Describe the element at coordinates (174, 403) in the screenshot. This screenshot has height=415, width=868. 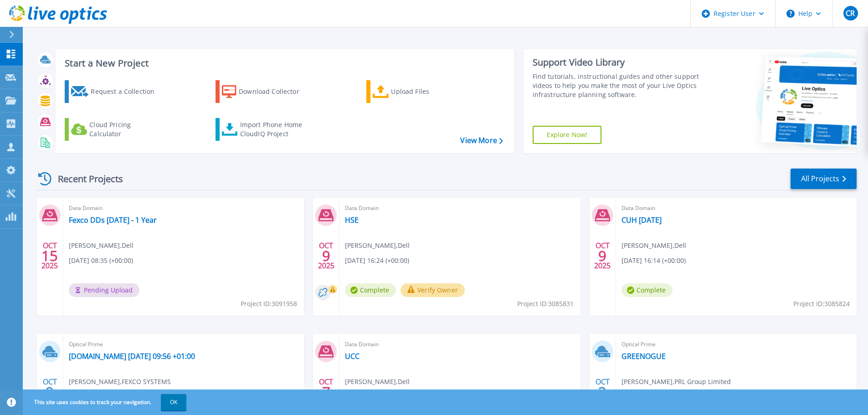
I see `button: OK` at that location.